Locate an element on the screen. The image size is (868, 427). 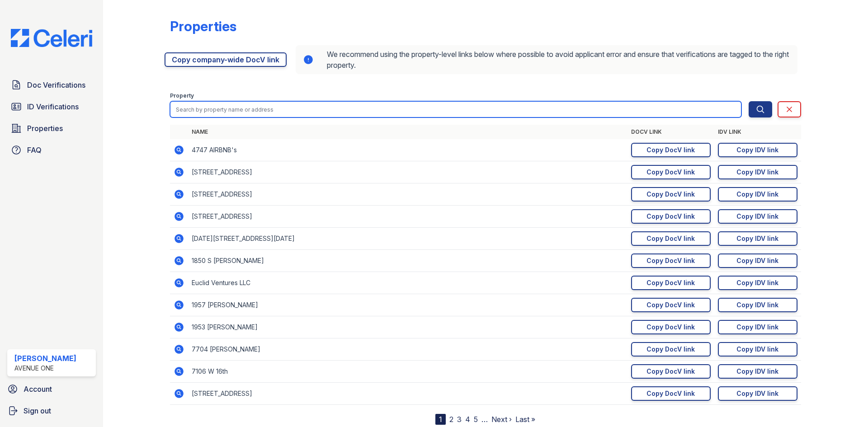
button: Sign out is located at coordinates (51, 411).